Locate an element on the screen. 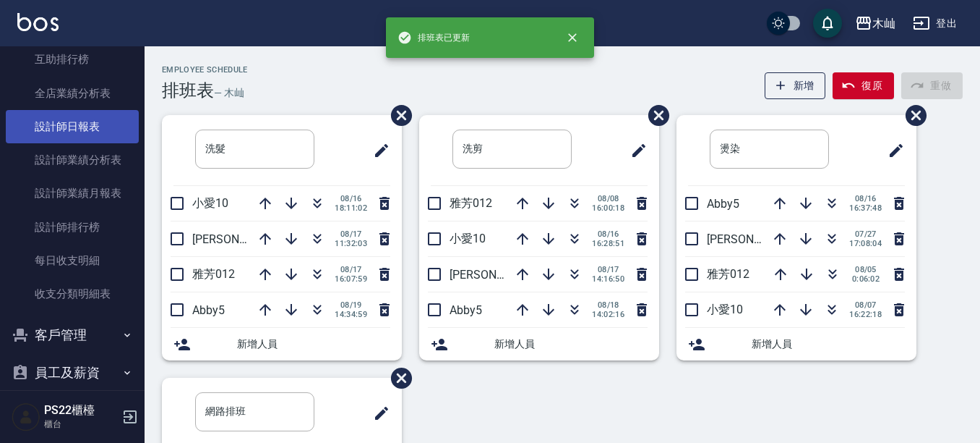 The height and width of the screenshot is (443, 980). span: 排班表已更新 is located at coordinates (434, 37).